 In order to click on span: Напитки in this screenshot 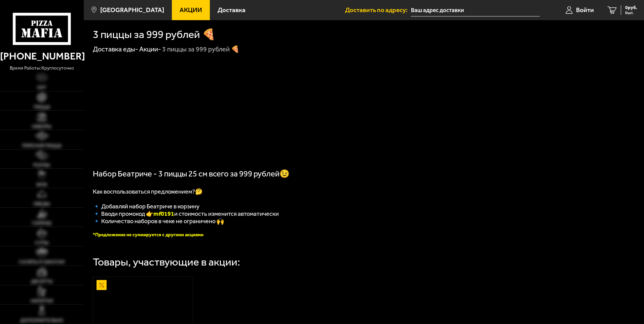, I will do `click(41, 301)`.